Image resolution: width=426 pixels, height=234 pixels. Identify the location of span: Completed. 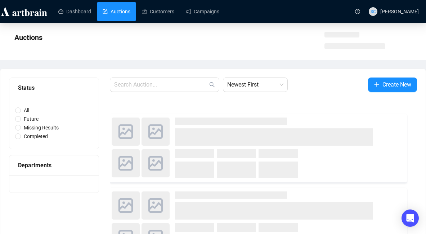
(36, 136).